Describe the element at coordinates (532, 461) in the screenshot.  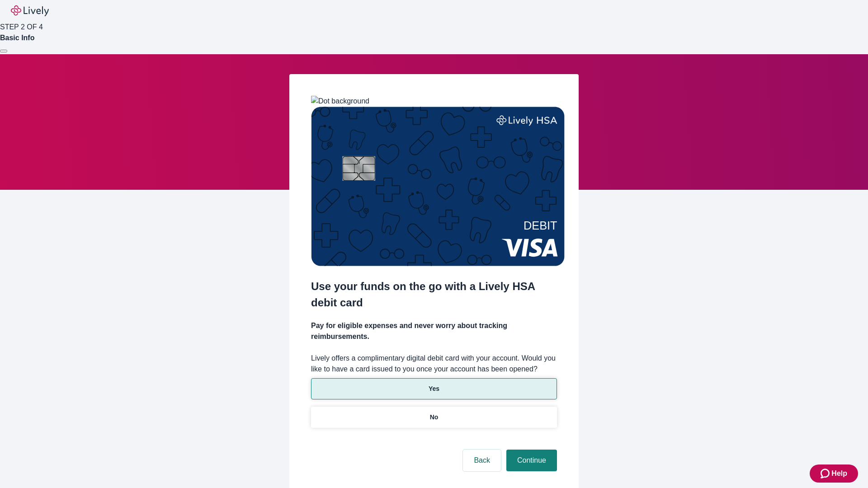
I see `button: Continue` at that location.